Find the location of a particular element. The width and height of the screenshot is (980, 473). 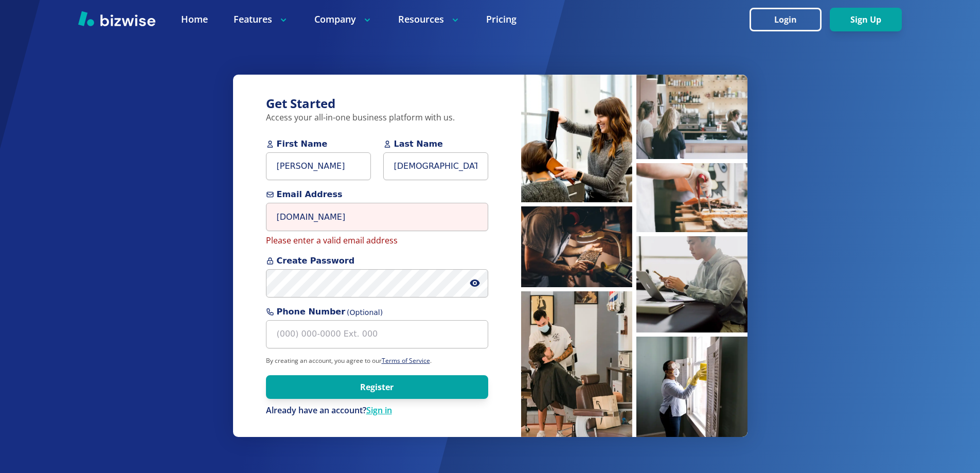

button: Register is located at coordinates (377, 387).